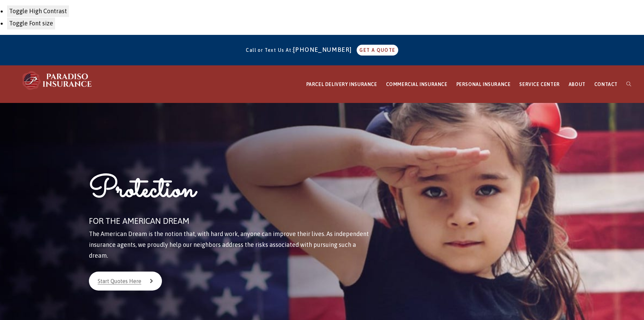  What do you see at coordinates (417, 84) in the screenshot?
I see `a: COMMERCIAL INSURANCE` at bounding box center [417, 84].